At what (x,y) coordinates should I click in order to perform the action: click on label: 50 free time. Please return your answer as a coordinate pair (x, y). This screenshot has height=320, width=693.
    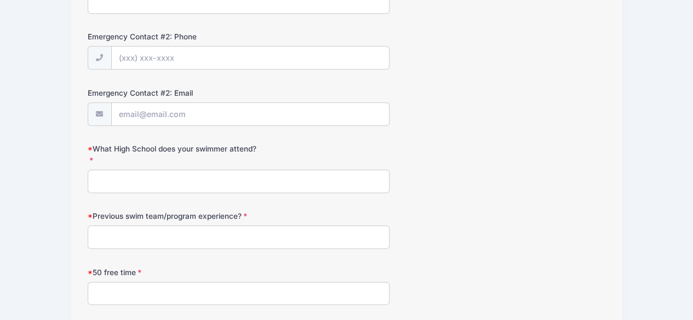
    Looking at the image, I should click on (174, 273).